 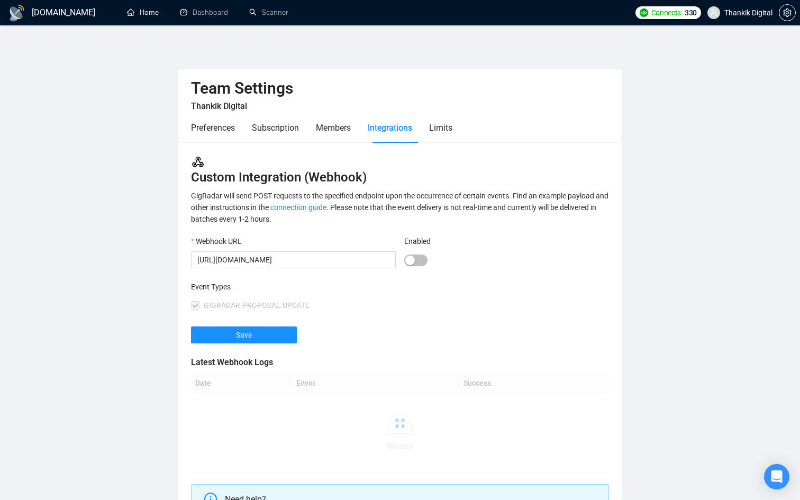 I want to click on div: Members, so click(x=333, y=127).